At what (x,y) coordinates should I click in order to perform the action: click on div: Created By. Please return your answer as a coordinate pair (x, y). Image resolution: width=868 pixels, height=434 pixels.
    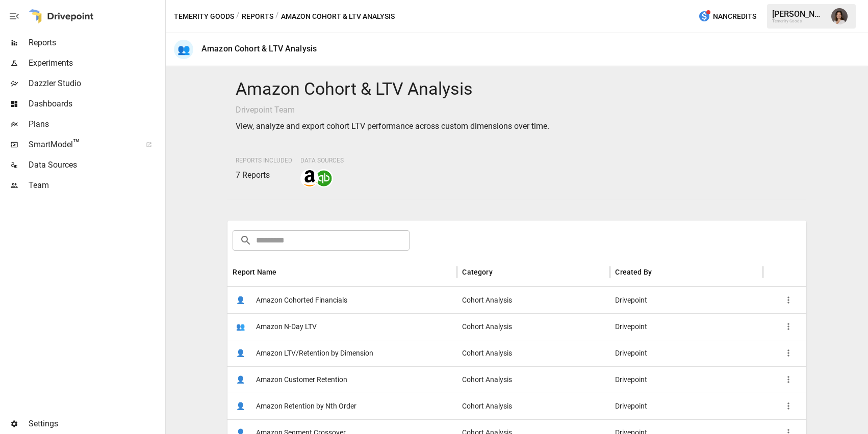
    Looking at the image, I should click on (633, 272).